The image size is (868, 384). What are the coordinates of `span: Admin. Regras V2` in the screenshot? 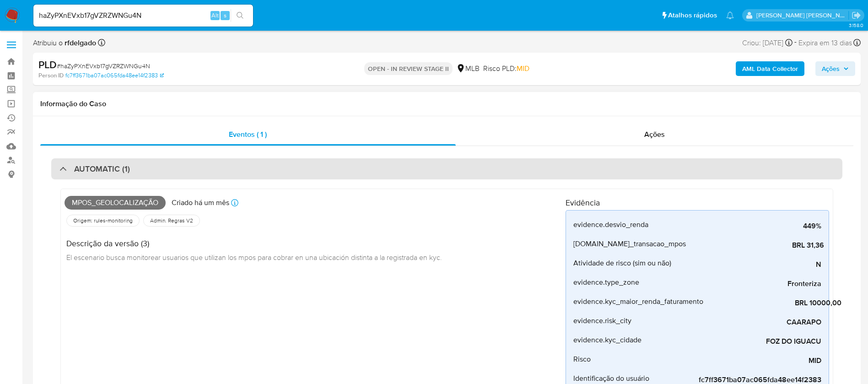 It's located at (171, 220).